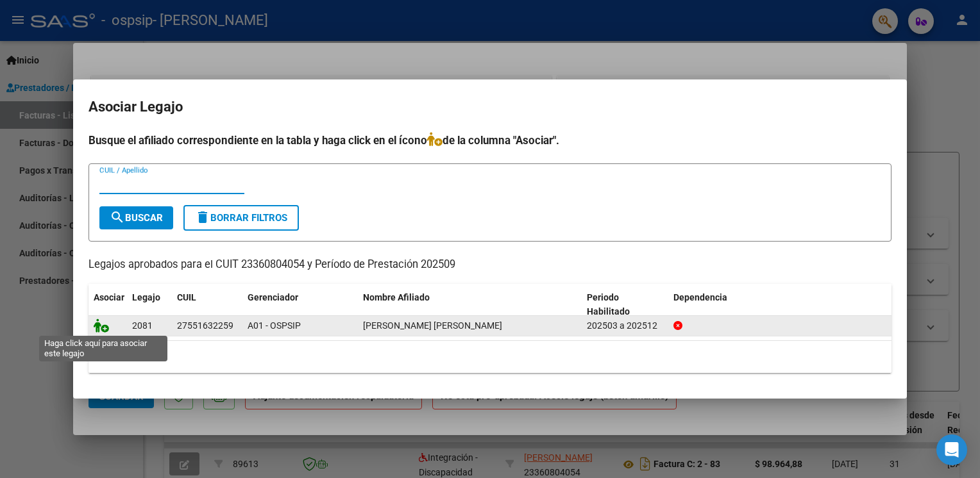 The height and width of the screenshot is (478, 980). What do you see at coordinates (202, 217) in the screenshot?
I see `mat-icon: delete` at bounding box center [202, 217].